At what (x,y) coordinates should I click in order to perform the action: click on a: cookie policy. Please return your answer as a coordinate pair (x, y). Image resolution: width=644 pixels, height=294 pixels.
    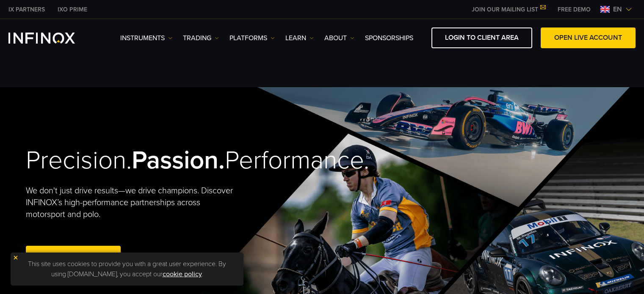
    Looking at the image, I should click on (182, 274).